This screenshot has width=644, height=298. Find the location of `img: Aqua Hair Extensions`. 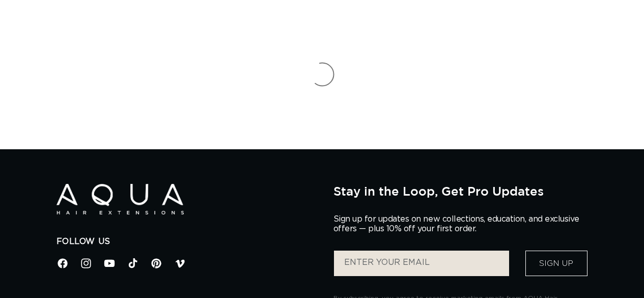

img: Aqua Hair Extensions is located at coordinates (120, 199).